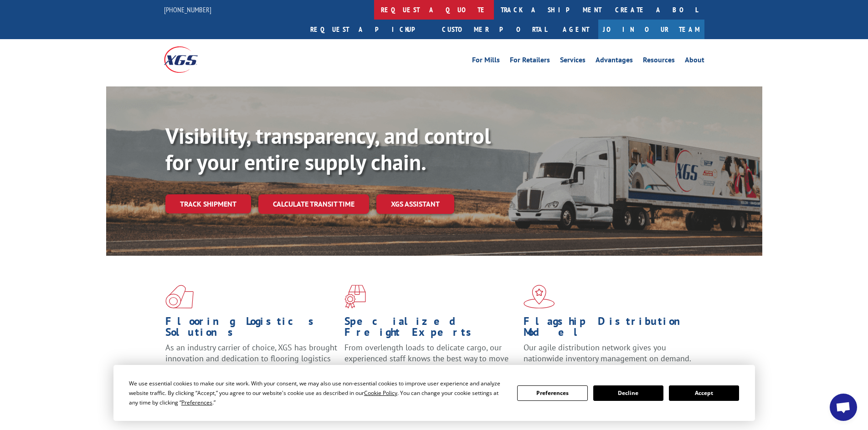  I want to click on div: Open chat, so click(843, 408).